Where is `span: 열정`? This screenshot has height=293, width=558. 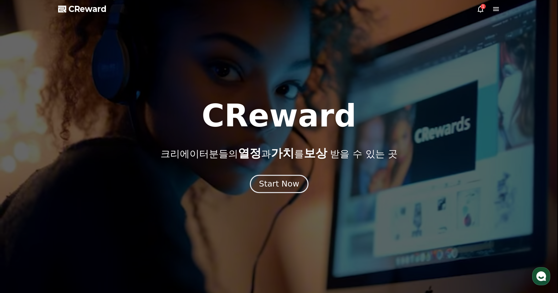
span: 열정 is located at coordinates (249, 153).